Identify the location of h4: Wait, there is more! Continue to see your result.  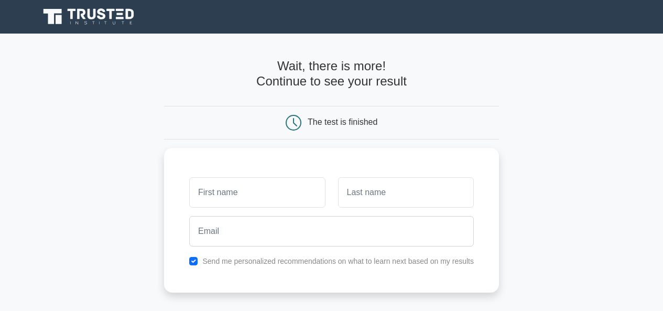
(331, 74).